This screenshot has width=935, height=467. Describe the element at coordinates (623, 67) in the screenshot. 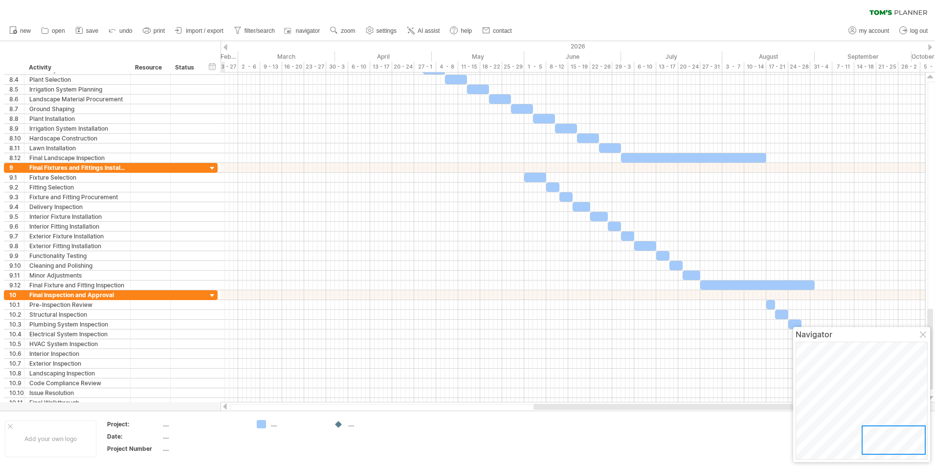

I see `div: 29 - 3` at that location.